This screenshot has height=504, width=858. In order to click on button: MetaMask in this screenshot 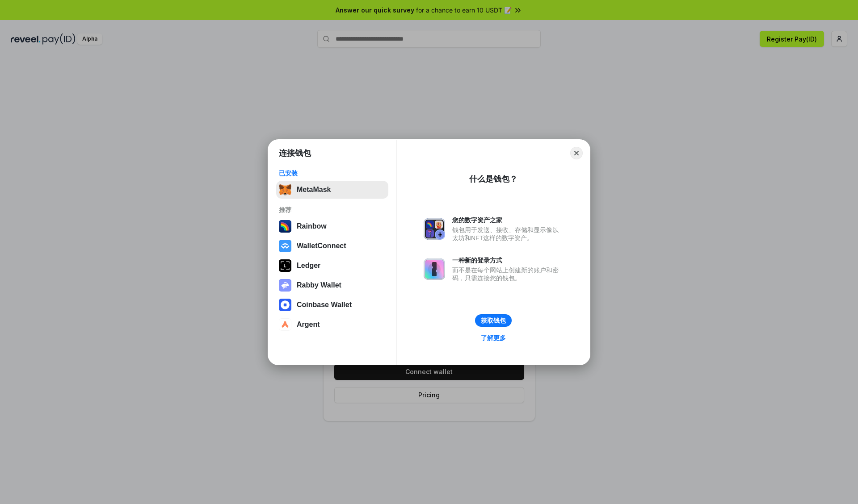, I will do `click(332, 190)`.